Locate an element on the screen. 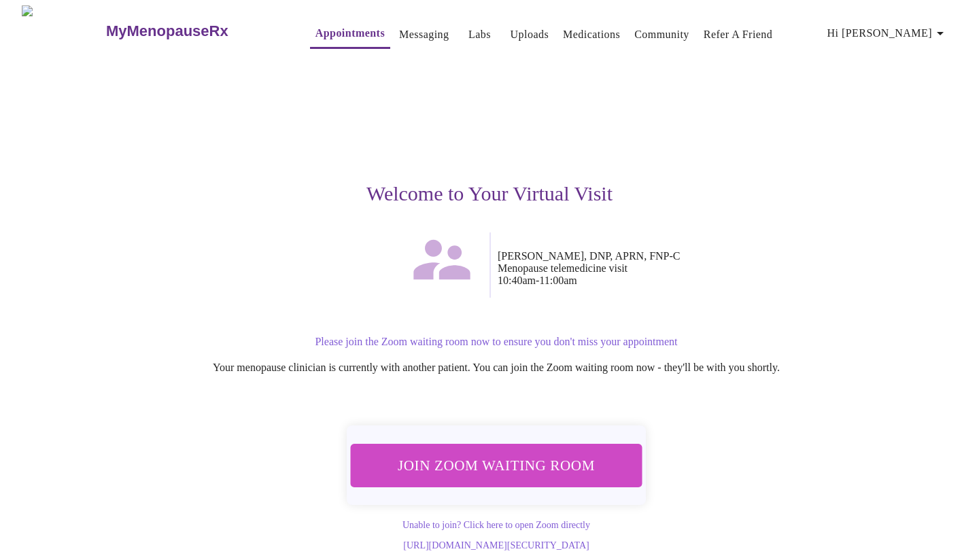  a: Medications is located at coordinates (591, 35).